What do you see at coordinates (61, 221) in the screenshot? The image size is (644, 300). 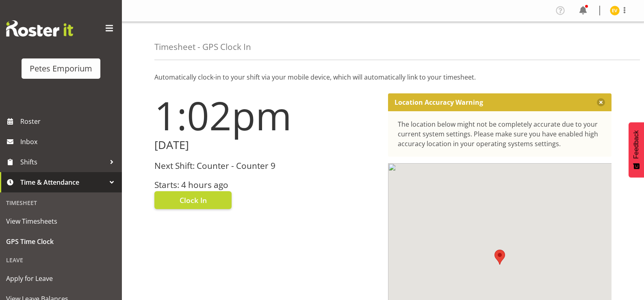 I see `span: View Timesheets` at bounding box center [61, 221].